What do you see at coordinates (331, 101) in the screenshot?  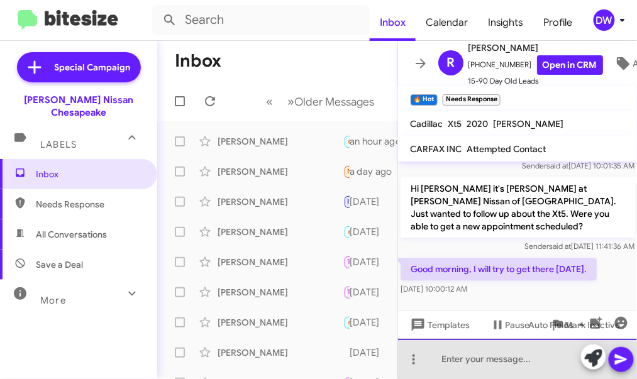 I see `button: Next` at bounding box center [331, 101].